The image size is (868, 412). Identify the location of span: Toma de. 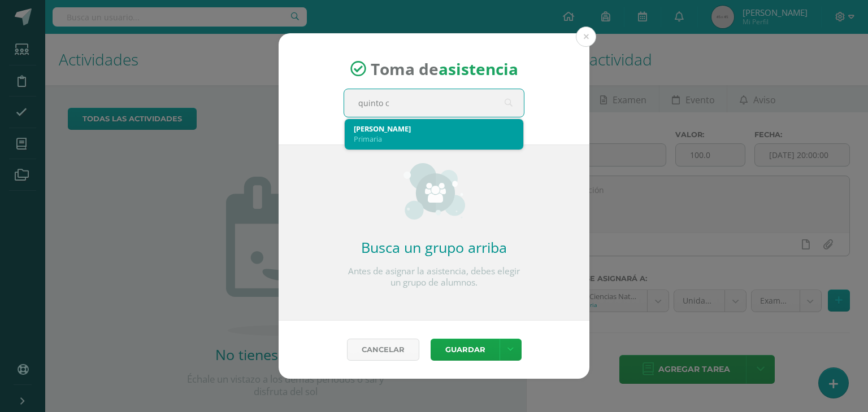
(444, 69).